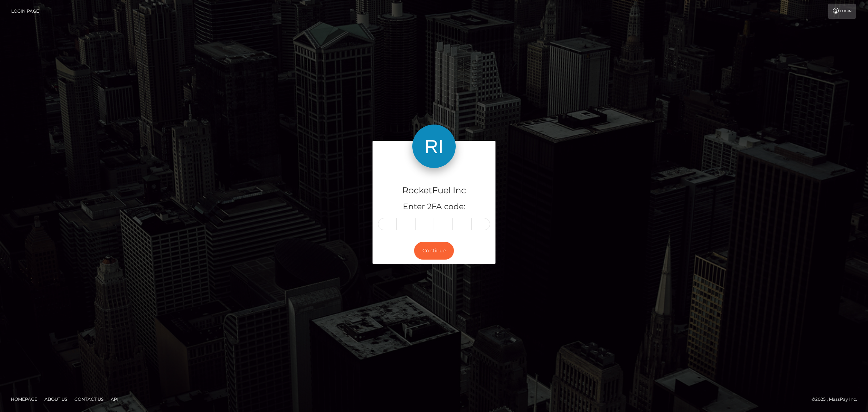 Image resolution: width=868 pixels, height=412 pixels. What do you see at coordinates (434, 251) in the screenshot?
I see `button: Continue` at bounding box center [434, 251].